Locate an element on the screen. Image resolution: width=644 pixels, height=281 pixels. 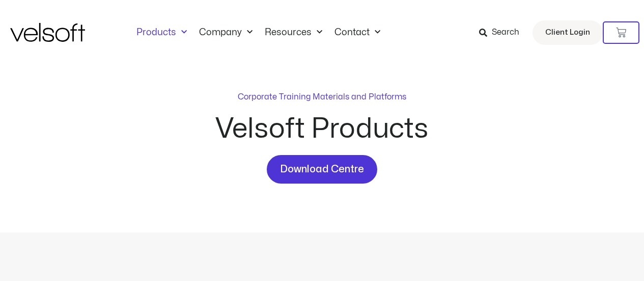
p: Corporate Training Materials and Platforms is located at coordinates (322, 97).